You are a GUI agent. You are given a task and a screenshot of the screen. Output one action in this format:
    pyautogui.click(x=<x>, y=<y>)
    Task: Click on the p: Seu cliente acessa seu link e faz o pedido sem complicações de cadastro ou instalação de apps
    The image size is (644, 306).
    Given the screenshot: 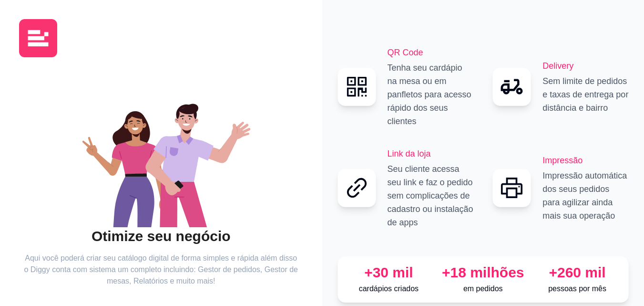 What is the action you would take?
    pyautogui.click(x=430, y=196)
    